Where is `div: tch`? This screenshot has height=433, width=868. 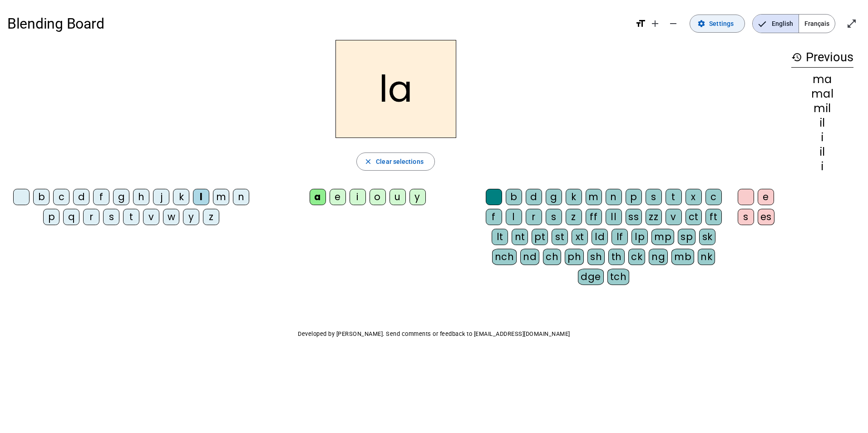 div: tch is located at coordinates (618, 277).